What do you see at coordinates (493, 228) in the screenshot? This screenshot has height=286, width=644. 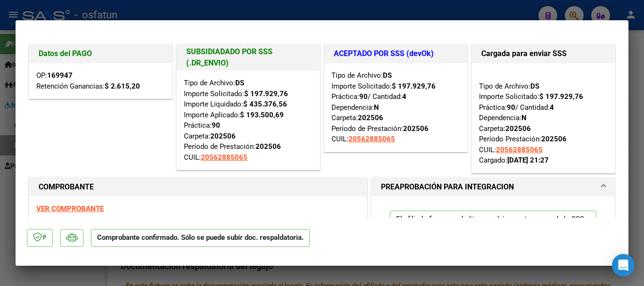 I see `p: El afiliado figura en el ultimo padrón que tenemos de la SSS de` at bounding box center [493, 228].